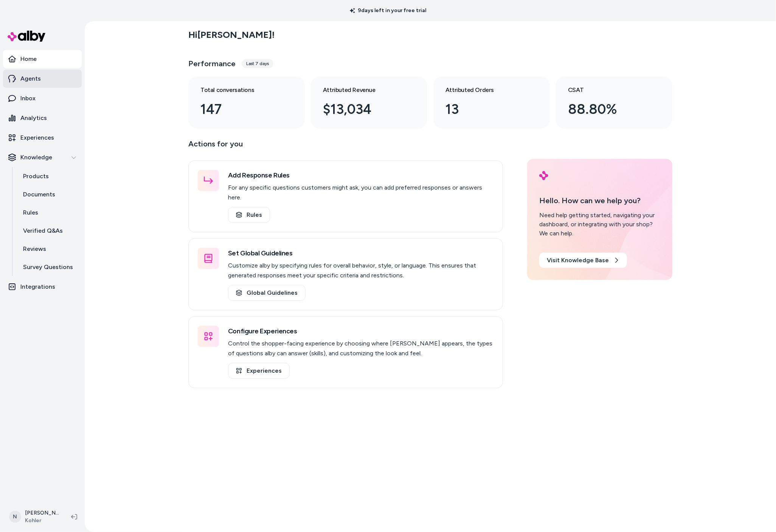 The width and height of the screenshot is (776, 532). What do you see at coordinates (42, 521) in the screenshot?
I see `span: Kohler` at bounding box center [42, 521].